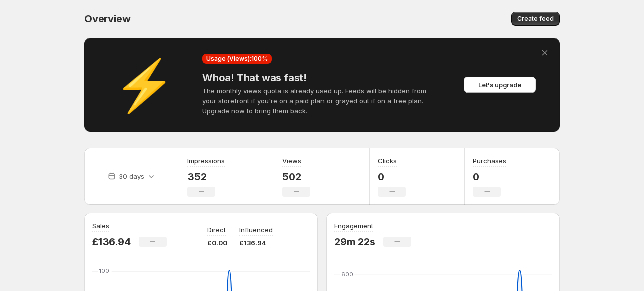  Describe the element at coordinates (322, 101) in the screenshot. I see `p: The monthly views quota is already used up. Feeds will be hidden from your storefront if you're o...` at that location.